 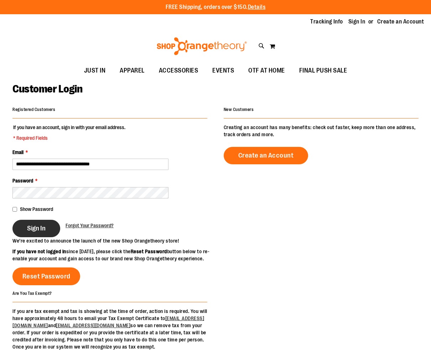 What do you see at coordinates (266, 71) in the screenshot?
I see `a: OTF AT HOME` at bounding box center [266, 71].